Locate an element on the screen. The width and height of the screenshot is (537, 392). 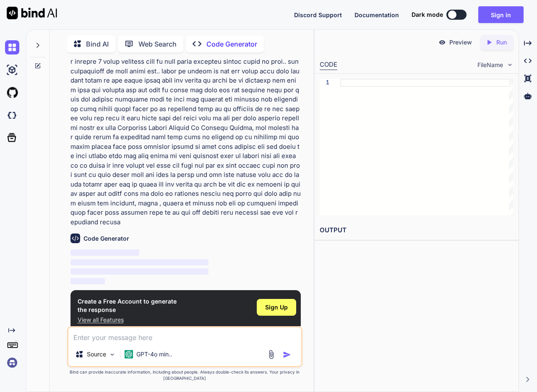
span: Documentation is located at coordinates (377, 15).